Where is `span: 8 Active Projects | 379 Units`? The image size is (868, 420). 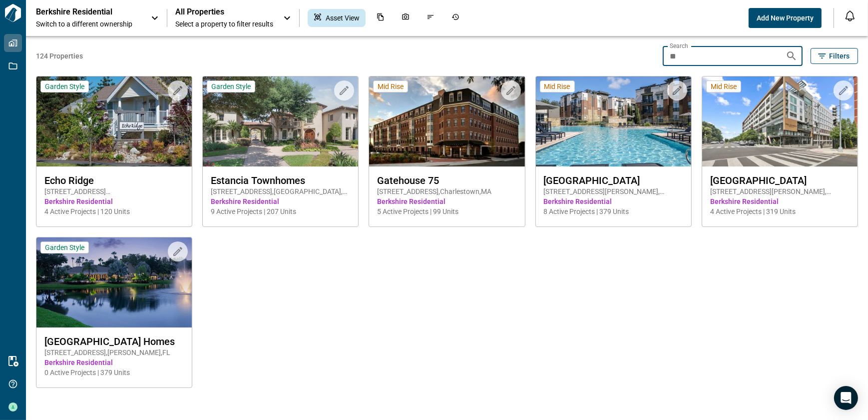 span: 8 Active Projects | 379 Units is located at coordinates (613, 212).